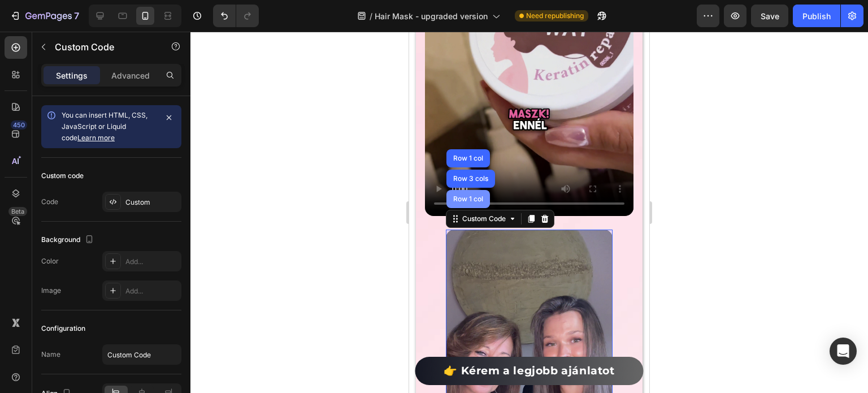 The width and height of the screenshot is (868, 393). What do you see at coordinates (103, 47) in the screenshot?
I see `p: Custom Code` at bounding box center [103, 47].